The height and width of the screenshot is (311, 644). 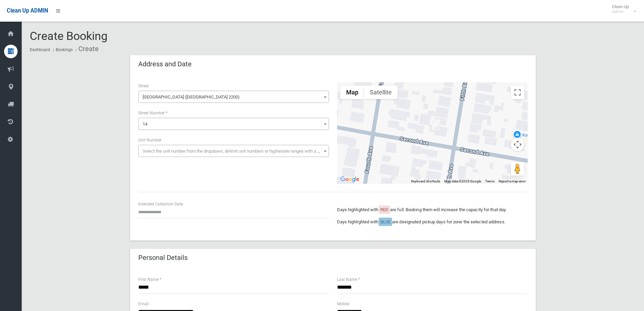 I want to click on button: Toggle fullscreen view, so click(x=517, y=92).